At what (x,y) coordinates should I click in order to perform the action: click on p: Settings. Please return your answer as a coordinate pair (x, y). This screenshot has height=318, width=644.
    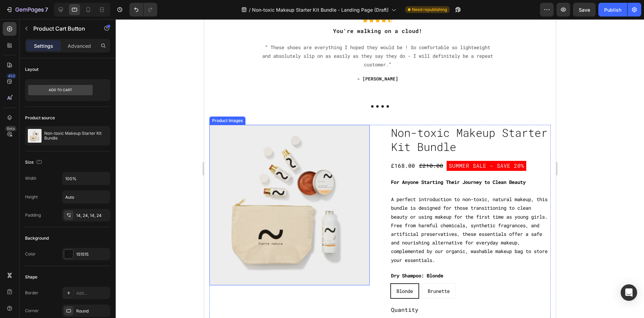
    Looking at the image, I should click on (43, 46).